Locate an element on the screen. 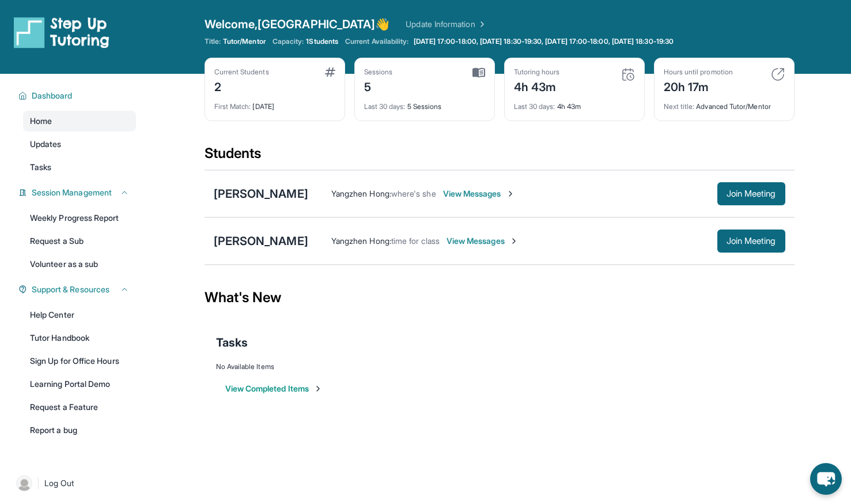 This screenshot has width=851, height=504. span: Title: is located at coordinates (212, 41).